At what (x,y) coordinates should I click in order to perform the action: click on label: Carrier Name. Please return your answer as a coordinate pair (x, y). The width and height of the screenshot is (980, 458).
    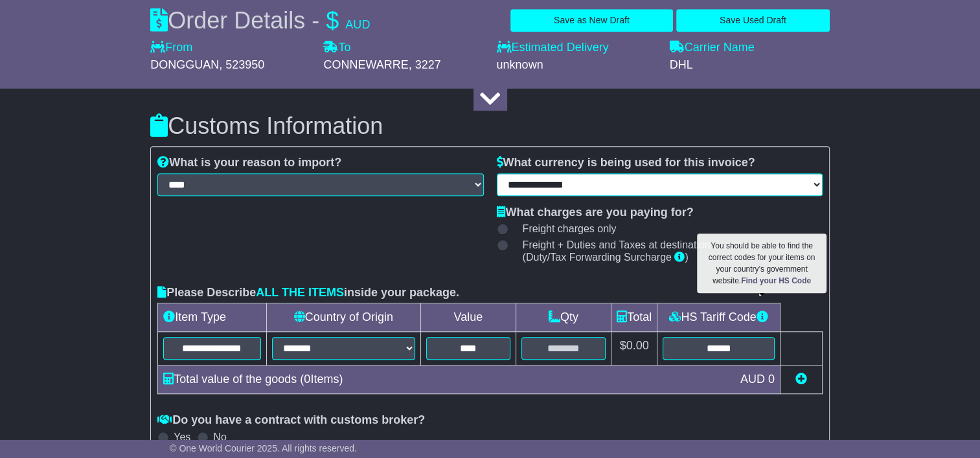
    Looking at the image, I should click on (711, 48).